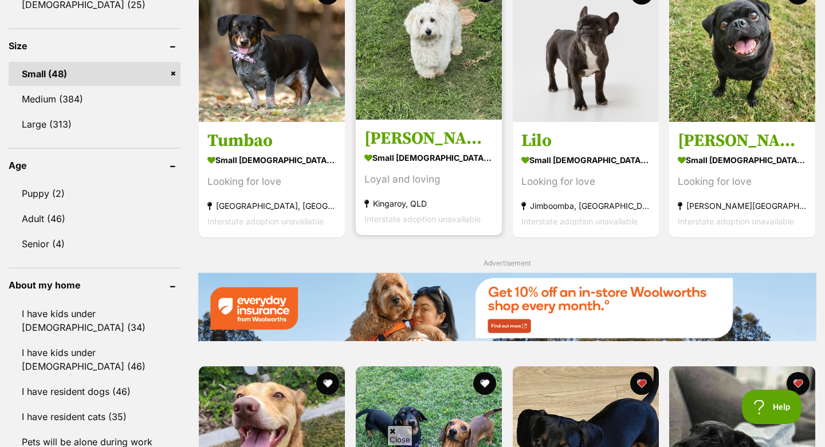  What do you see at coordinates (94, 165) in the screenshot?
I see `header: Age` at bounding box center [94, 165].